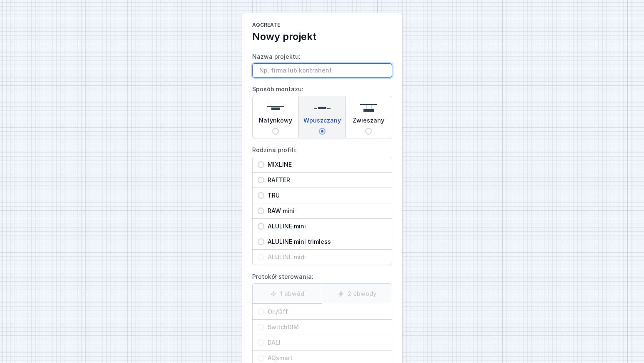  Describe the element at coordinates (322, 64) in the screenshot. I see `label: Nazwa projektu:` at that location.